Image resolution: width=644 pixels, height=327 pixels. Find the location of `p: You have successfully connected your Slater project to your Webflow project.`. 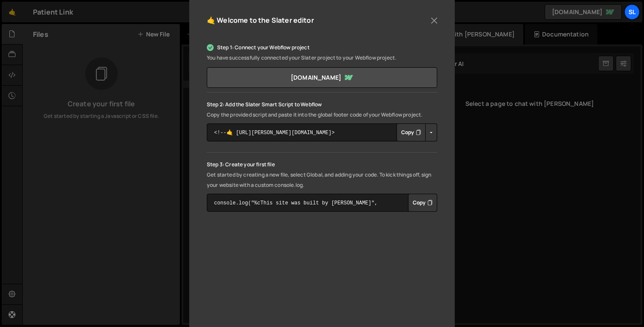

p: You have successfully connected your Slater project to your Webflow project. is located at coordinates (322, 58).